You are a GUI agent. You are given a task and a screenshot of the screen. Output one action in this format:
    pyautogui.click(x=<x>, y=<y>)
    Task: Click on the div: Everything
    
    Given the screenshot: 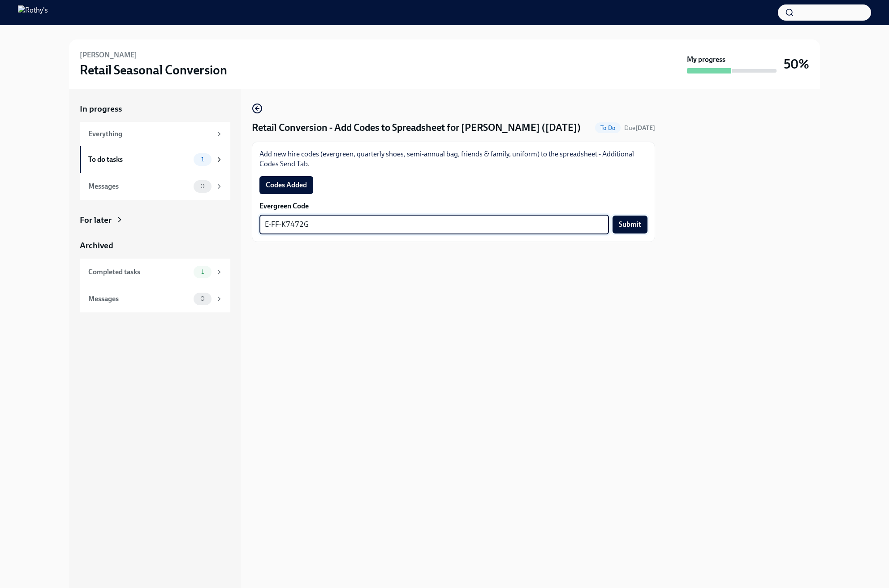 What is the action you would take?
    pyautogui.click(x=150, y=134)
    